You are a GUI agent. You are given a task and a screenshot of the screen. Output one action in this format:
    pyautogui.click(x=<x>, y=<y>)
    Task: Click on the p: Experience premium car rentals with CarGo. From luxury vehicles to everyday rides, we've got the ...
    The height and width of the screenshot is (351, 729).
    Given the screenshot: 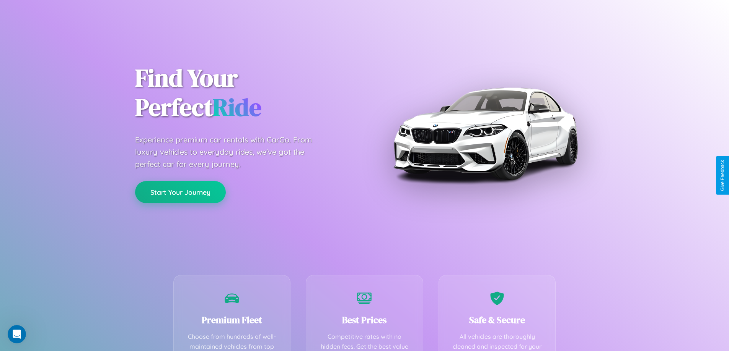 What is the action you would take?
    pyautogui.click(x=231, y=152)
    